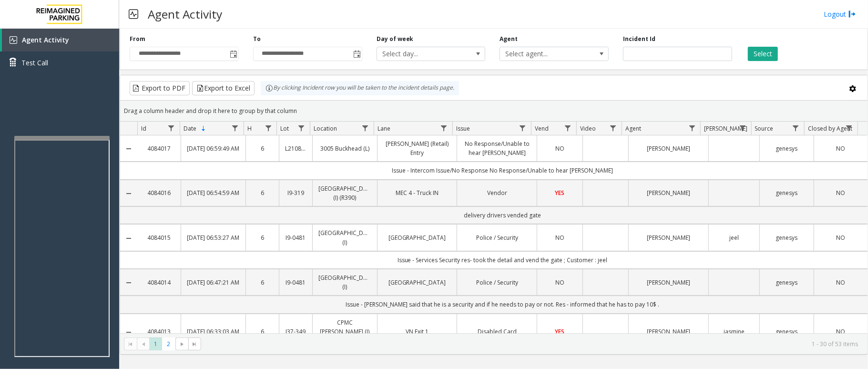 This screenshot has width=868, height=369. I want to click on label: Agent, so click(509, 39).